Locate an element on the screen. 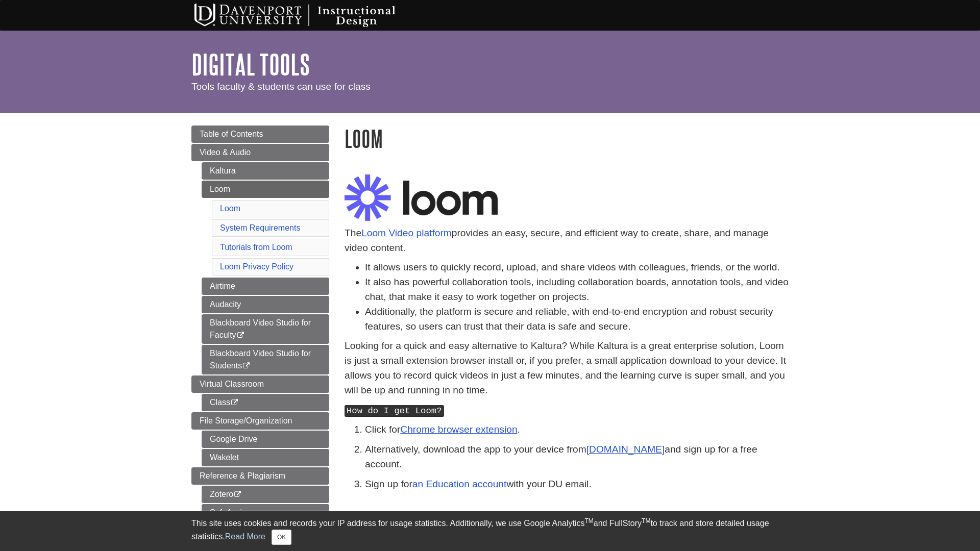 The width and height of the screenshot is (980, 551). a: an Education account is located at coordinates (459, 484).